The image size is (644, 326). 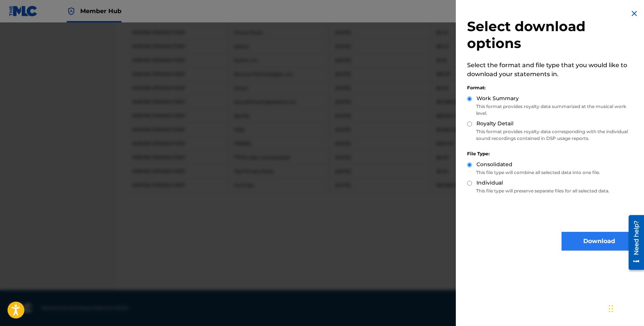 I want to click on label: Royalty Detail, so click(x=495, y=123).